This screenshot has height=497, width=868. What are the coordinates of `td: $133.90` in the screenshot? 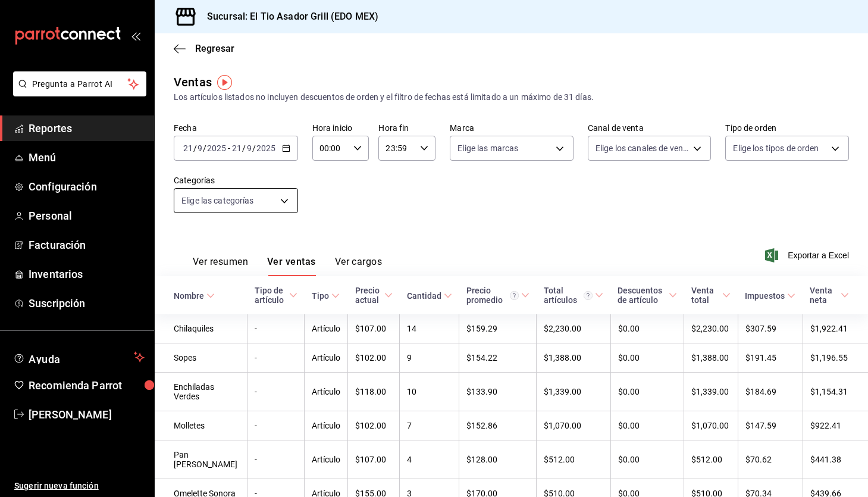 It's located at (498, 392).